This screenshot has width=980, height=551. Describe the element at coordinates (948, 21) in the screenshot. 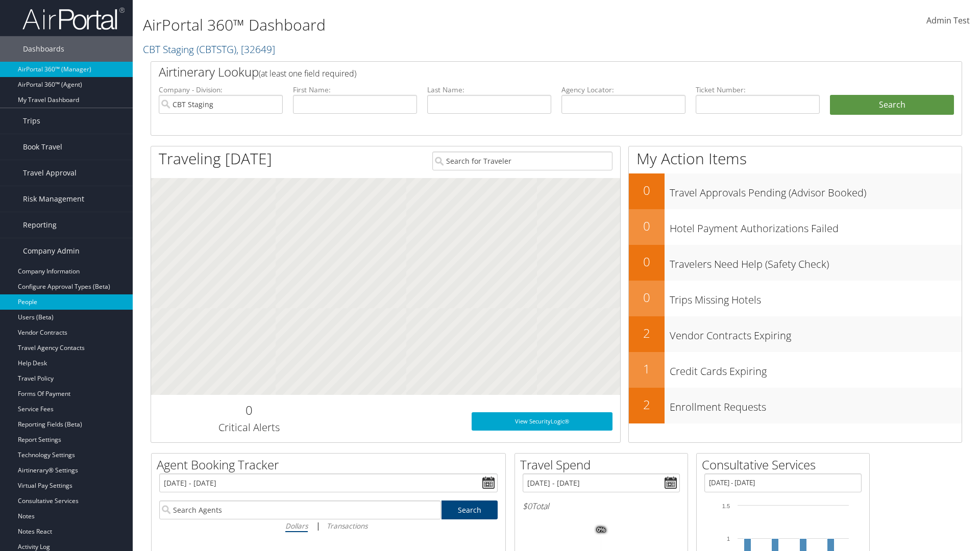

I see `a: Admin Test` at that location.